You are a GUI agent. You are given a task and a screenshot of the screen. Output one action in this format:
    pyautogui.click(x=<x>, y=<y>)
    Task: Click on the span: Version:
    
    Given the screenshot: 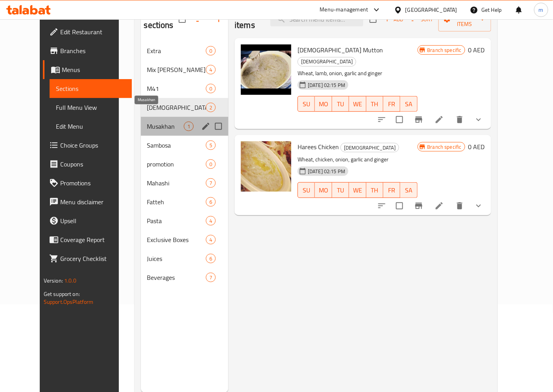 What is the action you would take?
    pyautogui.click(x=53, y=280)
    